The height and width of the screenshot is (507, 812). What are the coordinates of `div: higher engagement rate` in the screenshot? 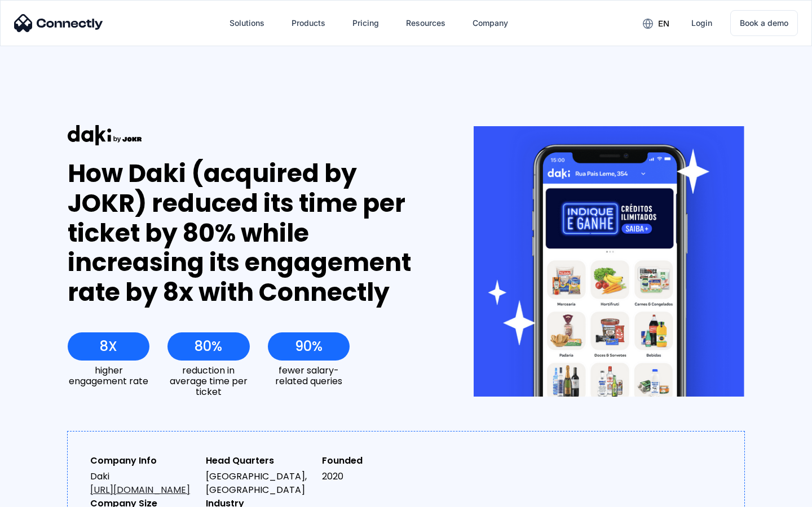 It's located at (108, 376).